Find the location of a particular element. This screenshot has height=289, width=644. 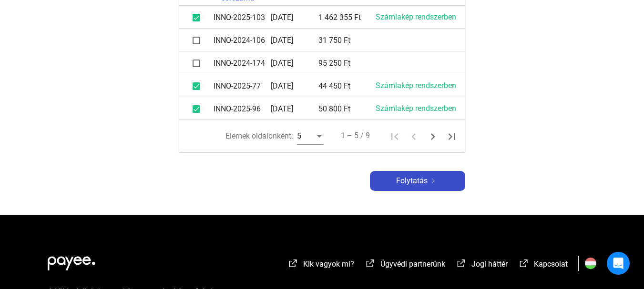

font: 50 800 Ft is located at coordinates (334, 108).